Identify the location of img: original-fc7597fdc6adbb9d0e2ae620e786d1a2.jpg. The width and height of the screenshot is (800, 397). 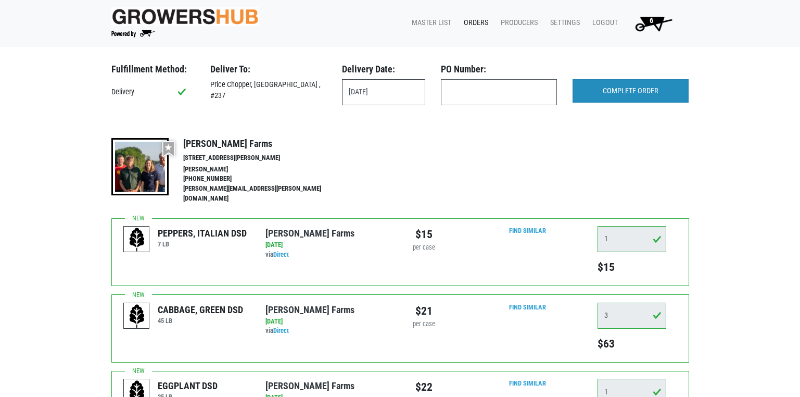
(185, 16).